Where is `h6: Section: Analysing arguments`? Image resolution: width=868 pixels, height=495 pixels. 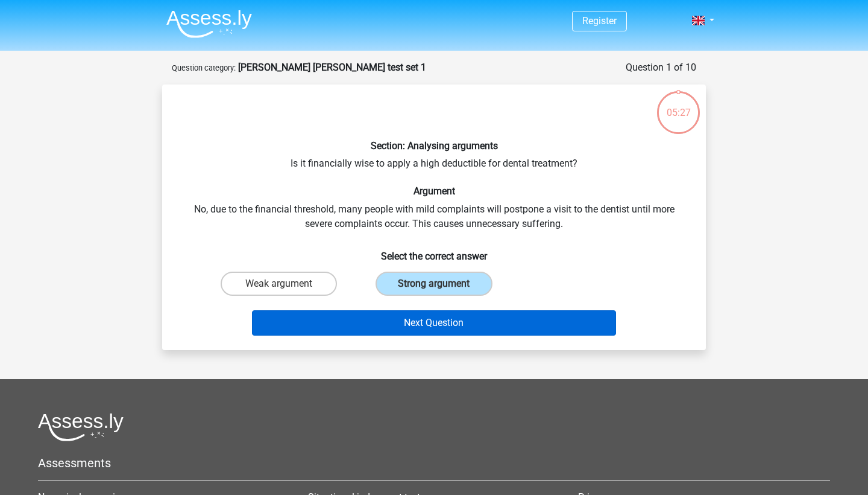 h6: Section: Analysing arguments is located at coordinates (434, 146).